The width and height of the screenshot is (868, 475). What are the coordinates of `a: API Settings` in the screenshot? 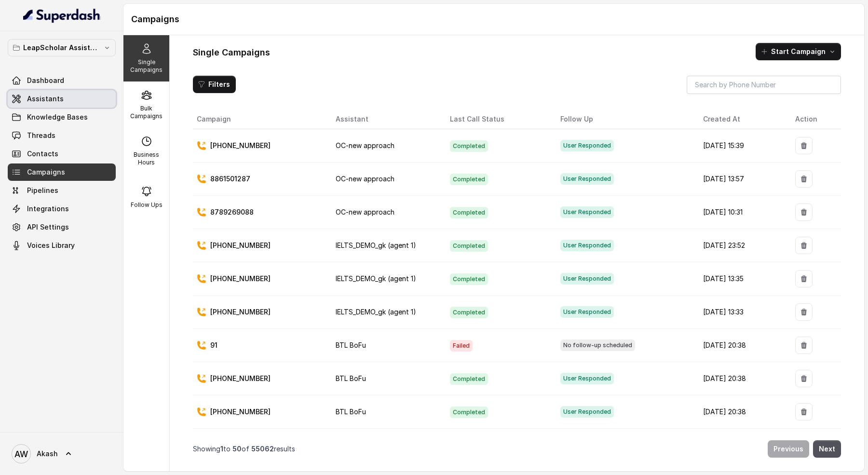 It's located at (62, 227).